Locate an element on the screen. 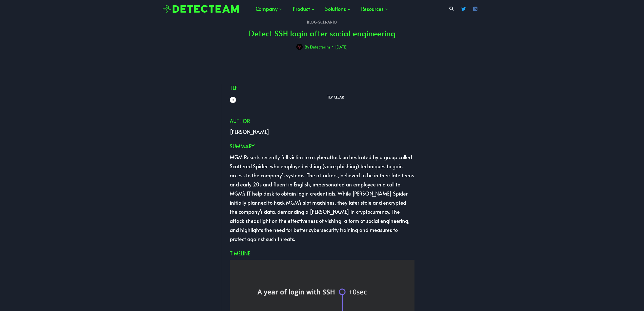 The width and height of the screenshot is (644, 311). span: By is located at coordinates (307, 47).